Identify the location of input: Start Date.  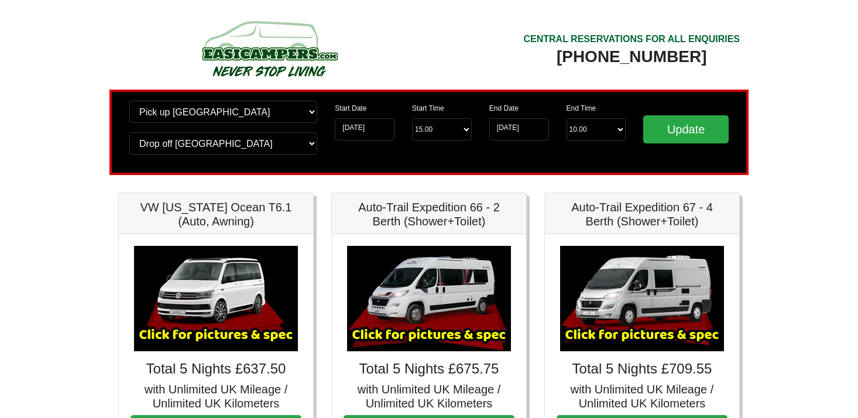
(365, 129).